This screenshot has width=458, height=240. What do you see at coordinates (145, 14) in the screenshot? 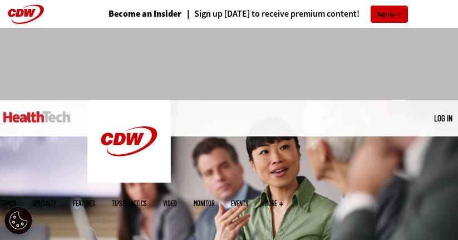
I see `a: Become an Insider` at bounding box center [145, 14].